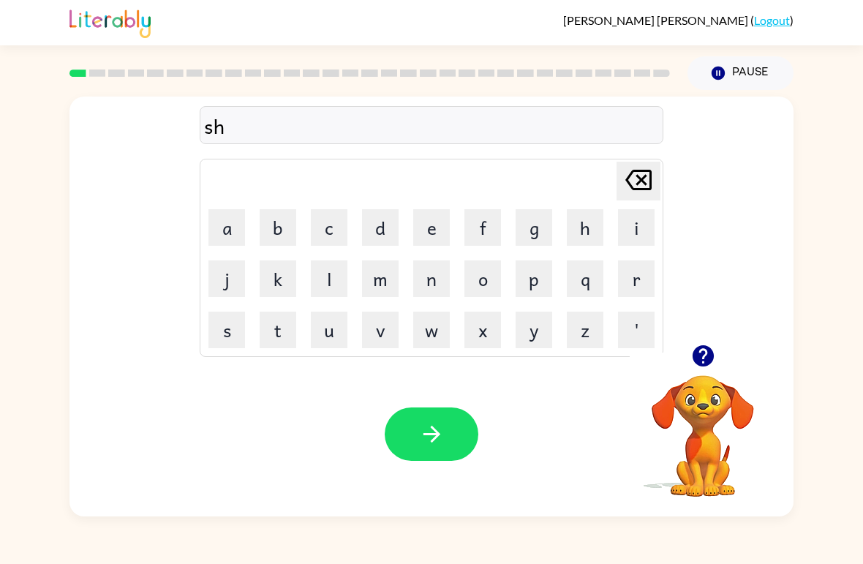 This screenshot has width=863, height=564. I want to click on button: g, so click(534, 227).